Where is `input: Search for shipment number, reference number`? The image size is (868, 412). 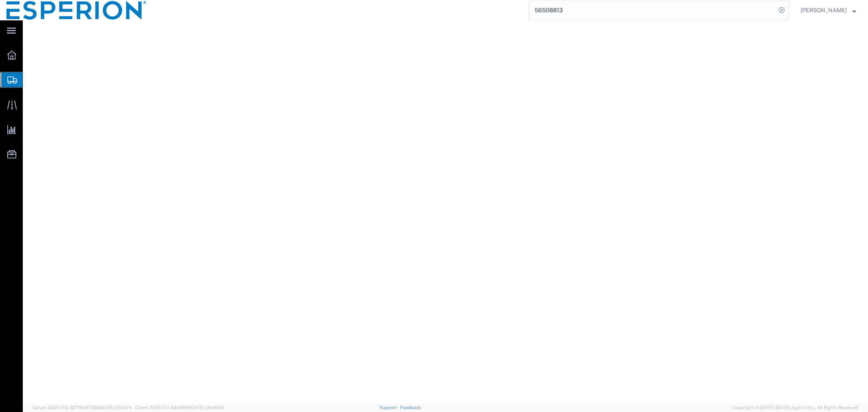 input: Search for shipment number, reference number is located at coordinates (653, 10).